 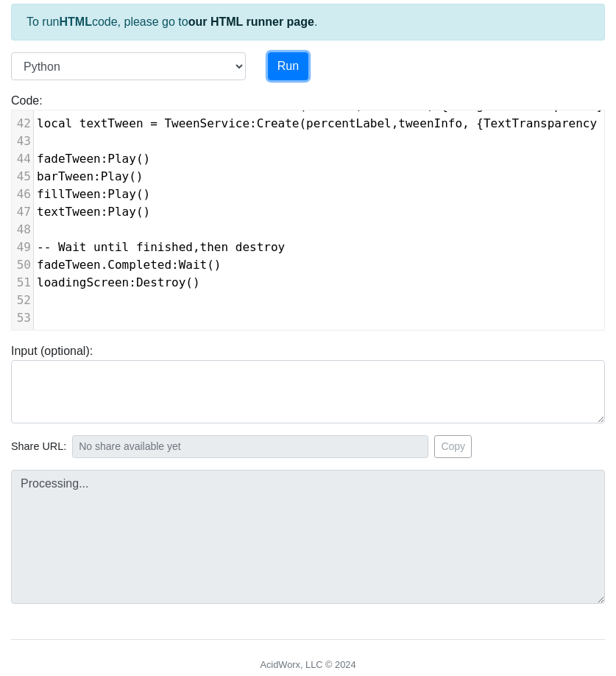 What do you see at coordinates (22, 266) in the screenshot?
I see `div: 50` at bounding box center [22, 266].